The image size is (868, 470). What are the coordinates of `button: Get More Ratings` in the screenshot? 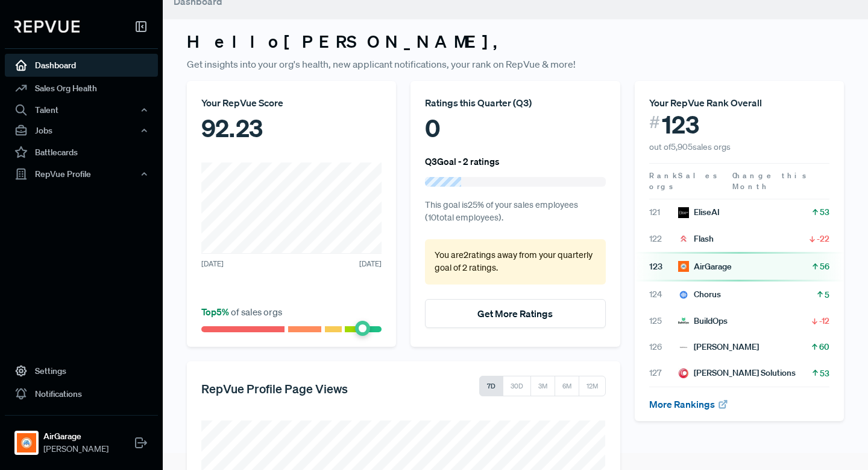 It's located at (515, 313).